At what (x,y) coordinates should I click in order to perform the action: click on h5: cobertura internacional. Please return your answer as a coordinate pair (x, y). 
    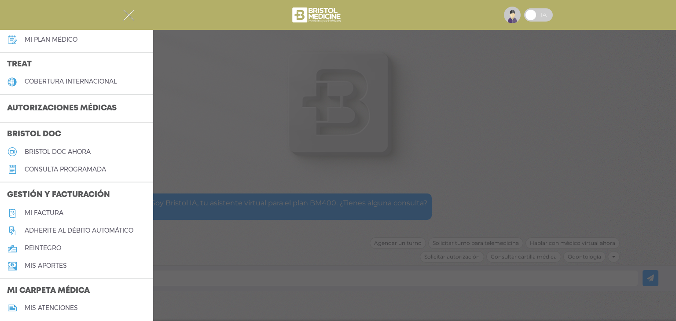
    Looking at the image, I should click on (70, 81).